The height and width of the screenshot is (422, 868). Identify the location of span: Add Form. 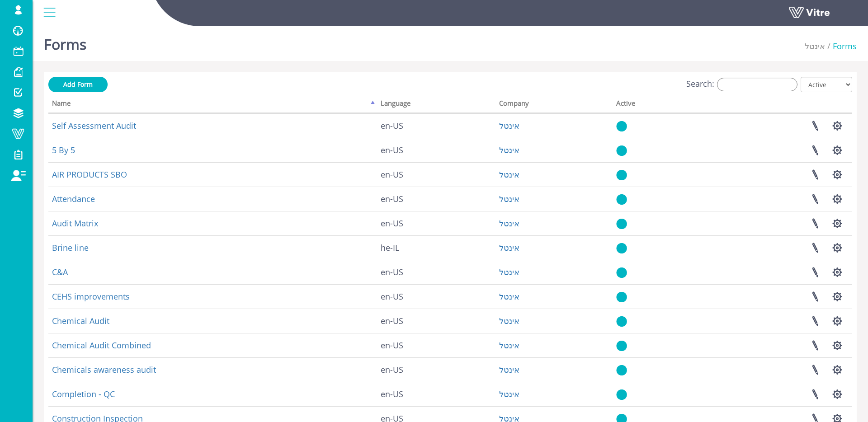
(78, 84).